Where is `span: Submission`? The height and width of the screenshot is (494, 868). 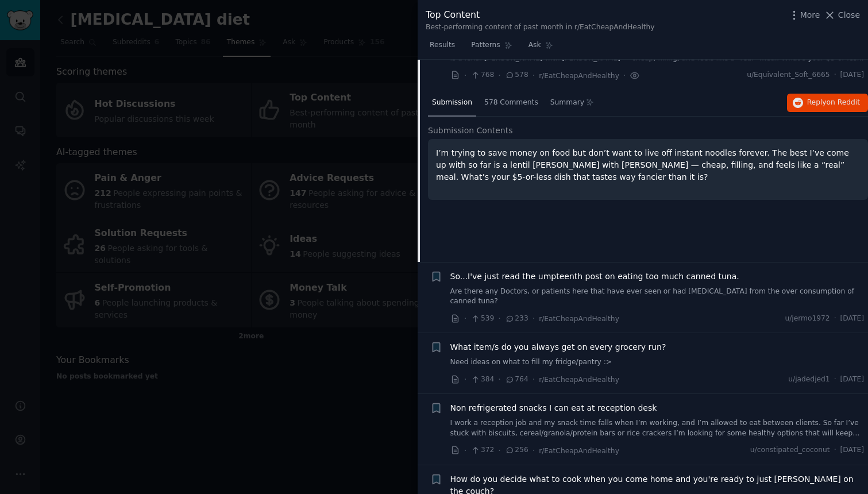 span: Submission is located at coordinates (452, 103).